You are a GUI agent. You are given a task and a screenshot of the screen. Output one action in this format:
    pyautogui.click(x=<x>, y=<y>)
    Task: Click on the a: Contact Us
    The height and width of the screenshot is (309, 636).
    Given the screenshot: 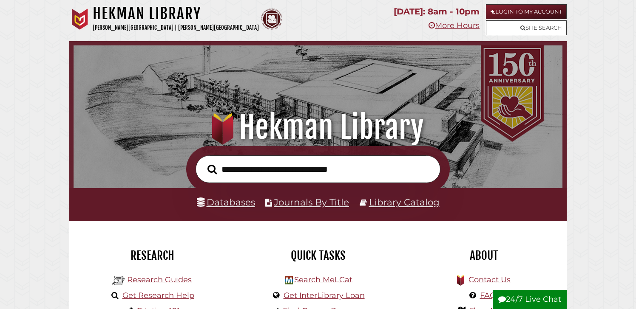 What is the action you would take?
    pyautogui.click(x=489, y=280)
    